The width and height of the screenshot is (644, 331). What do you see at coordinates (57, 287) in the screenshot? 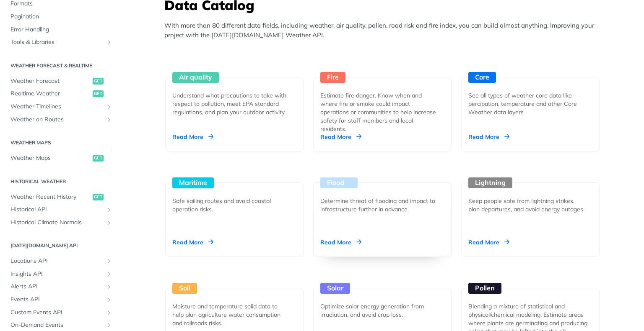
I see `span: Alerts API` at bounding box center [57, 287].